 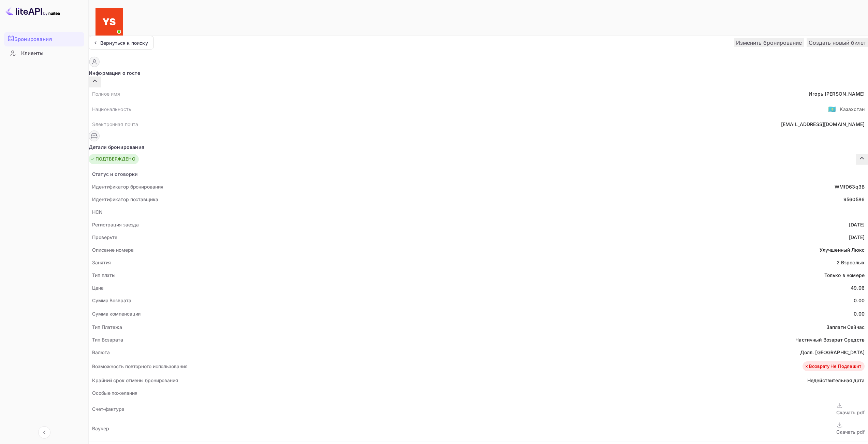 What do you see at coordinates (852, 109) in the screenshot?
I see `ya-tr-span: Казахстан` at bounding box center [852, 109].